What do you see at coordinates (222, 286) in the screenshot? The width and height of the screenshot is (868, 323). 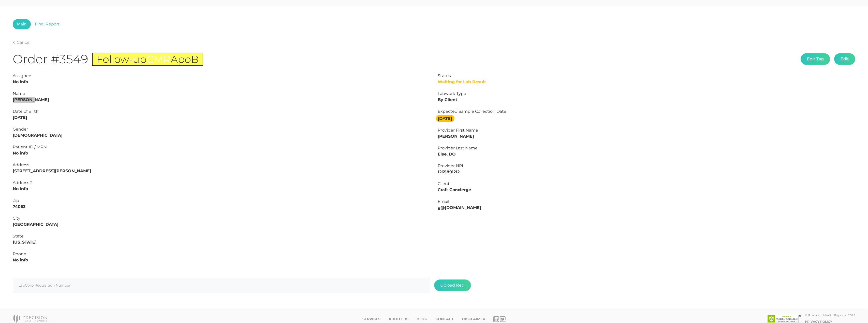 I see `input: LabCorp Requisition Number` at bounding box center [222, 286].